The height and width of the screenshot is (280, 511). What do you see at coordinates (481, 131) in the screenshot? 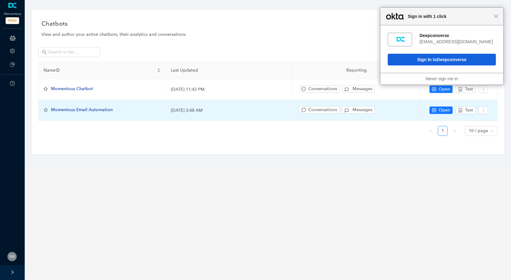
I see `span: 10 / page` at bounding box center [481, 131].